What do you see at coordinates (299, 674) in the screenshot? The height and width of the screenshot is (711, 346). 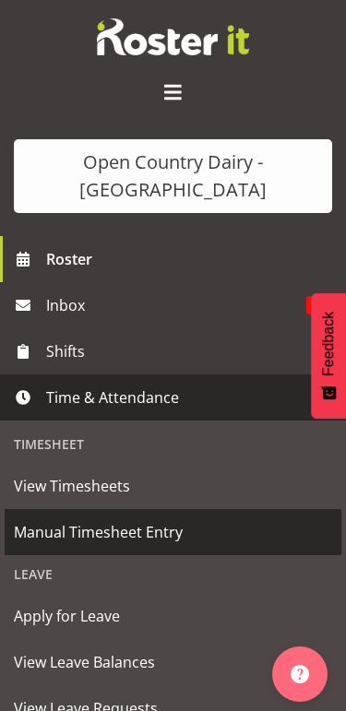 I see `img: help-xxl-2.png` at bounding box center [299, 674].